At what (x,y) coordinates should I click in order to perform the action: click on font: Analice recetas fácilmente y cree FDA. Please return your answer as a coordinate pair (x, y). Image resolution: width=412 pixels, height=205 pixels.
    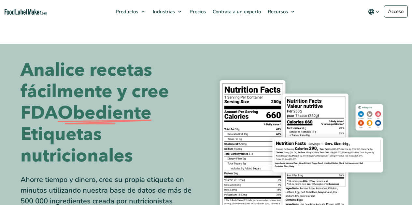
    Looking at the image, I should click on (95, 91).